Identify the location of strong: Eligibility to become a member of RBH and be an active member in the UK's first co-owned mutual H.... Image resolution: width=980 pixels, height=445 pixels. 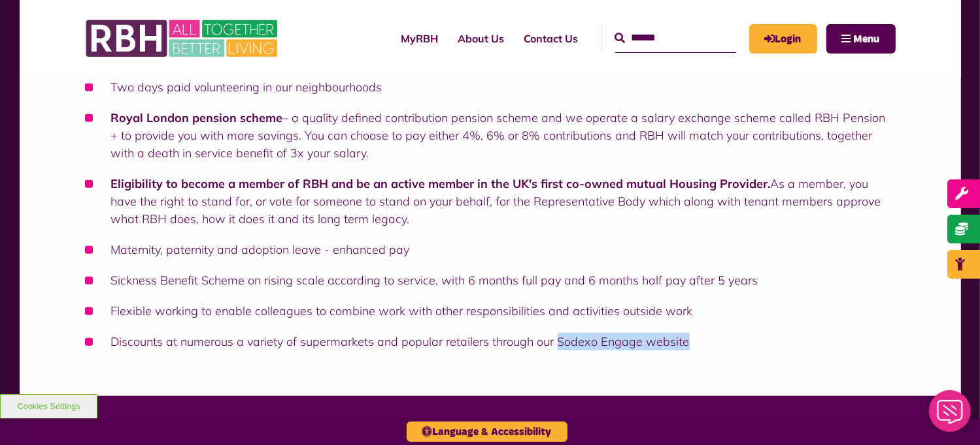
(441, 183).